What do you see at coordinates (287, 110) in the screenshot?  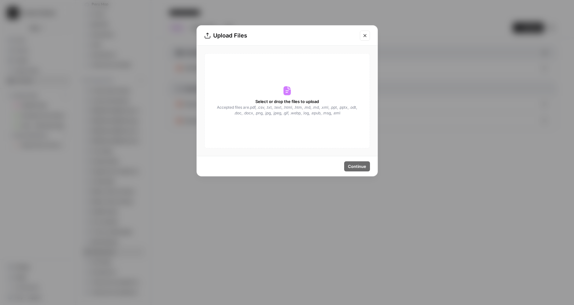 I see `span: Accepted files are .pdf, .csv, .txt, .text, .html, .htm, .md, .md, .xml, .ppt, .pptx, .odt, .doc,...` at bounding box center [287, 110].